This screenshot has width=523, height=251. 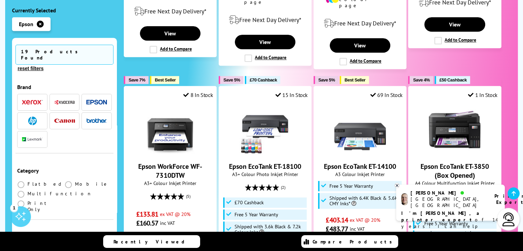 What do you see at coordinates (32, 102) in the screenshot?
I see `img: Xerox` at bounding box center [32, 102].